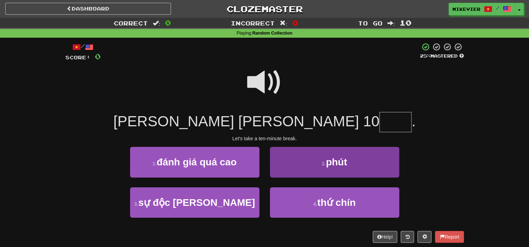 The height and width of the screenshot is (247, 529). Describe the element at coordinates (272, 33) in the screenshot. I see `strong: Random Collection` at that location.